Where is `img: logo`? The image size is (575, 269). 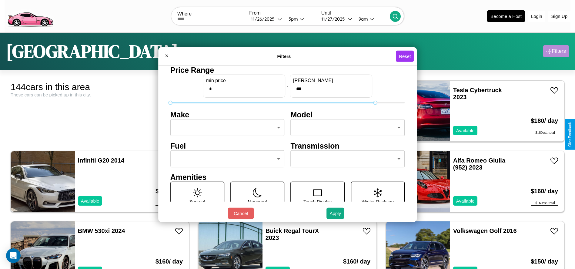 img: logo is located at coordinates (30, 15).